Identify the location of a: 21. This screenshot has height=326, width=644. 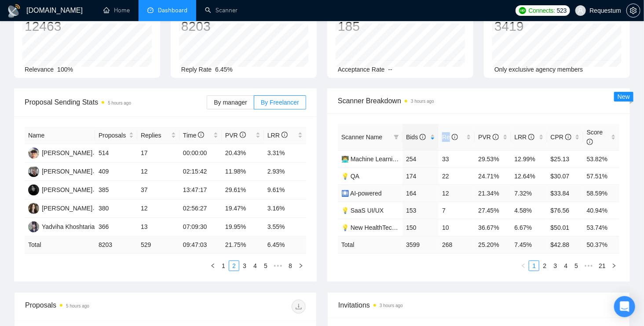
(602, 266).